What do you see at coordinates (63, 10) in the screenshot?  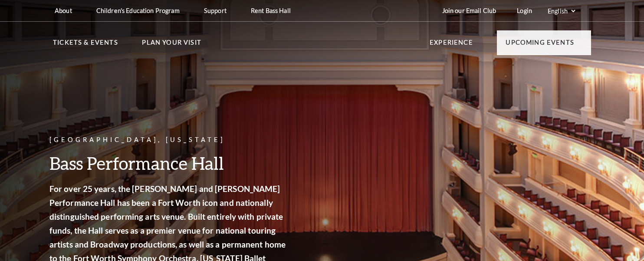 I see `p: About` at bounding box center [63, 10].